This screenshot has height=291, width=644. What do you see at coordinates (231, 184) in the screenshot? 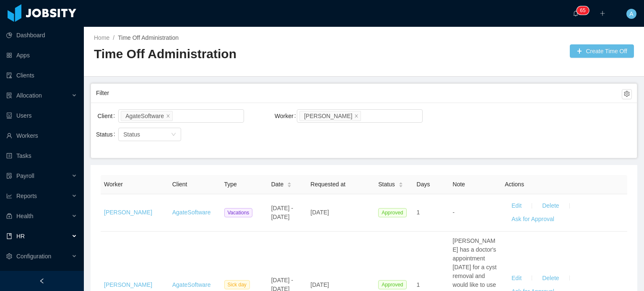
I see `span: Type` at bounding box center [231, 184].